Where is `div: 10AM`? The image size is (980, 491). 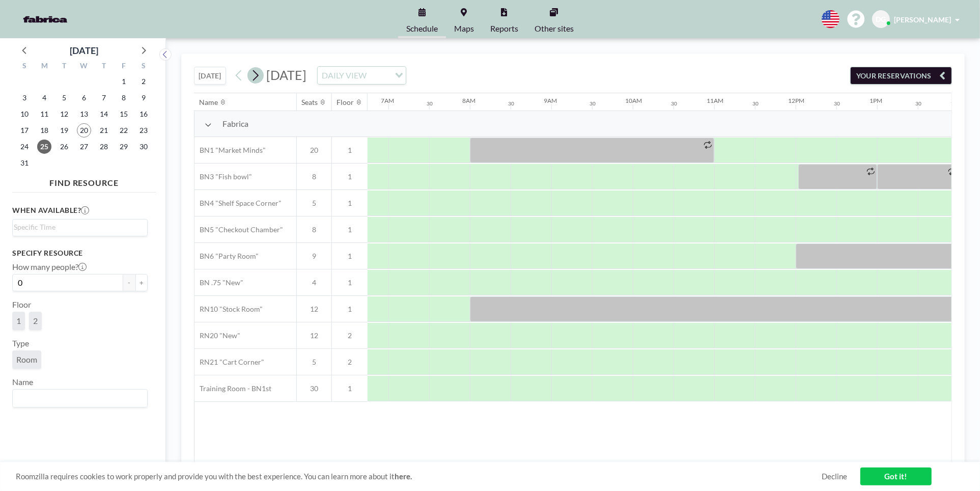
div: 10AM is located at coordinates (633, 100).